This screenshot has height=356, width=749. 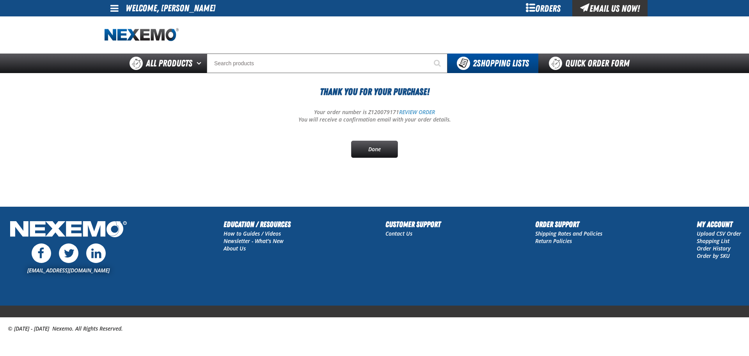 What do you see at coordinates (254, 240) in the screenshot?
I see `a: Newsletter - What's New` at bounding box center [254, 240].